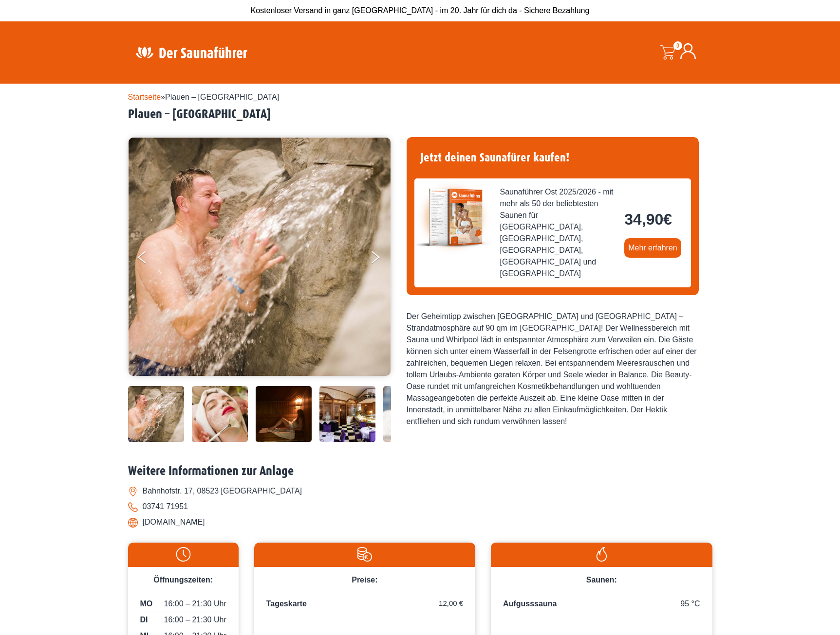 This screenshot has height=635, width=840. Describe the element at coordinates (150, 259) in the screenshot. I see `button: Previous` at that location.